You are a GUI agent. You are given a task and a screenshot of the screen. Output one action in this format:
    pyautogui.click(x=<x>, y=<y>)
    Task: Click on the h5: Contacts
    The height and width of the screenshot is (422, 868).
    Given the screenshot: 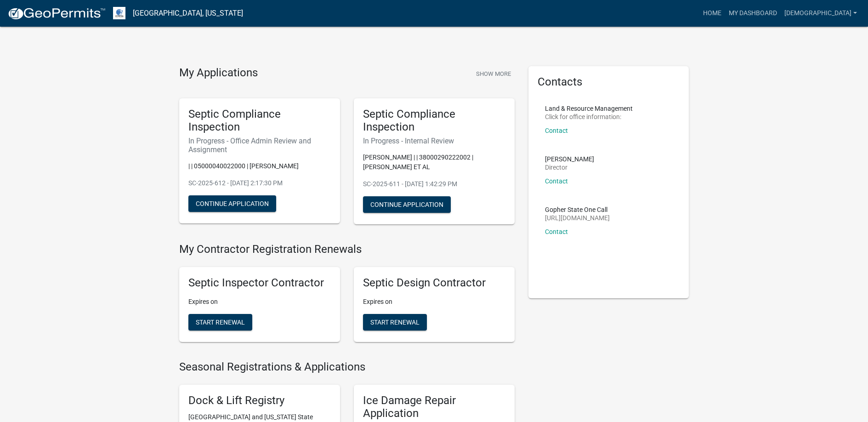 What is the action you would take?
    pyautogui.click(x=609, y=82)
    